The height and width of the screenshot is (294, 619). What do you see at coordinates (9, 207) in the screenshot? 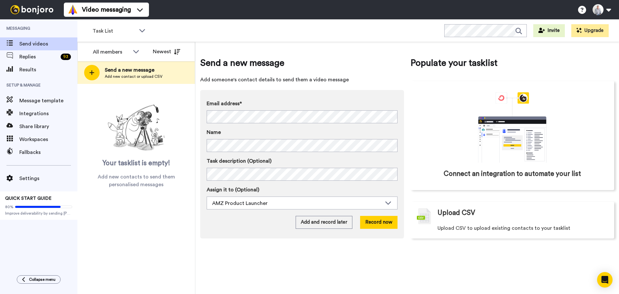
I see `span: 80%` at bounding box center [9, 207].